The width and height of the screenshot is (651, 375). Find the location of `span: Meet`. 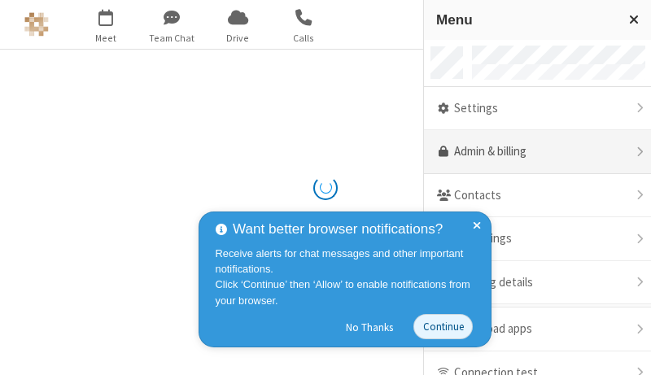

span: Meet is located at coordinates (106, 38).